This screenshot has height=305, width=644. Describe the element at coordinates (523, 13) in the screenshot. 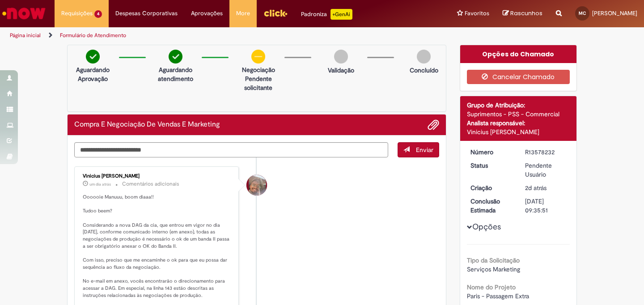

I see `a: Rascunhos` at that location.